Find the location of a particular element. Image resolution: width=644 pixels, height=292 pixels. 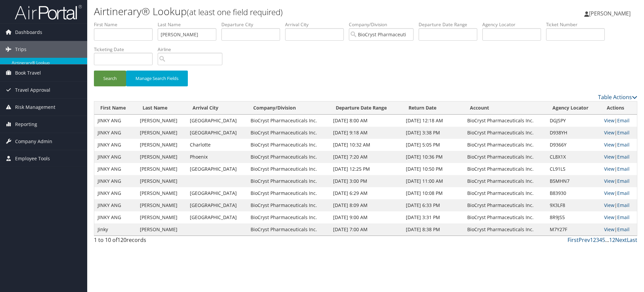

td: D9366Y is located at coordinates (573, 145).